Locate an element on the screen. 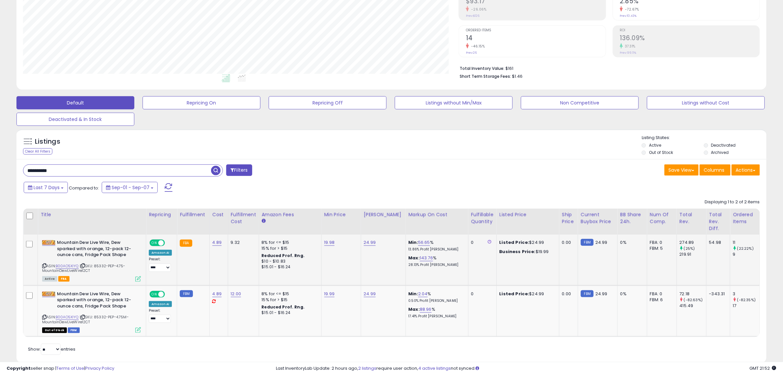 This screenshot has height=375, width=783. th: The percentage added to the cost of goods (COGS) that forms the calculator for Min & Max prices. is located at coordinates (437, 221).